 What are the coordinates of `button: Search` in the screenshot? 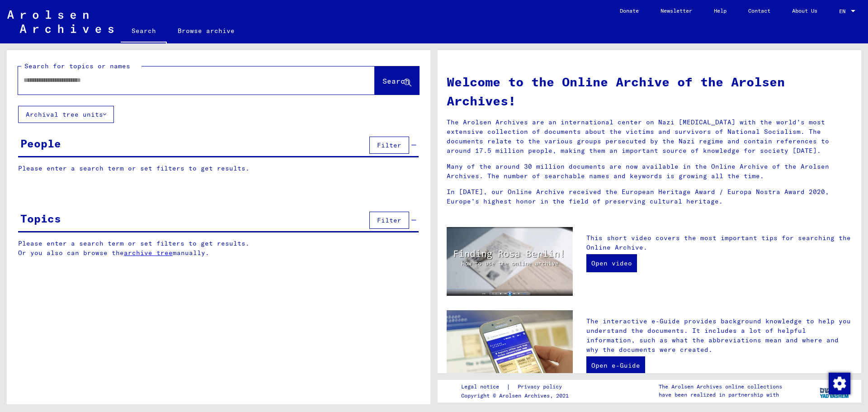 It's located at (397, 80).